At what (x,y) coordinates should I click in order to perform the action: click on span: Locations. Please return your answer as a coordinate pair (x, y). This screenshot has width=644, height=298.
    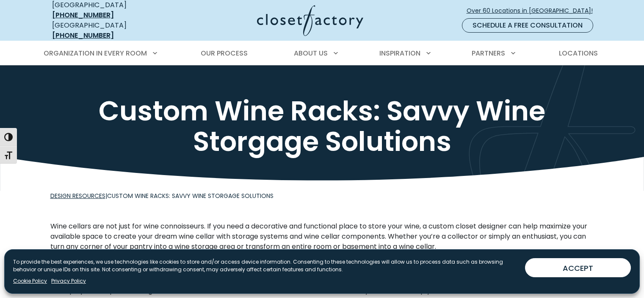
    Looking at the image, I should click on (578, 53).